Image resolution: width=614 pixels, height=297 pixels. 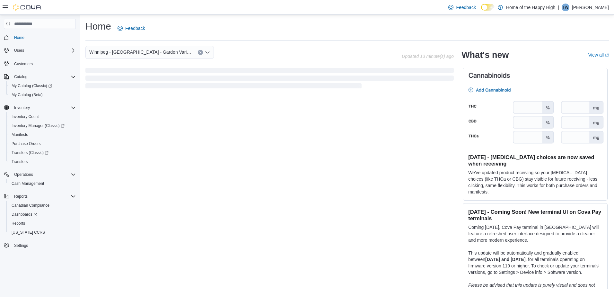 What do you see at coordinates (428, 56) in the screenshot?
I see `p: Updated 13 minute(s) ago` at bounding box center [428, 56].